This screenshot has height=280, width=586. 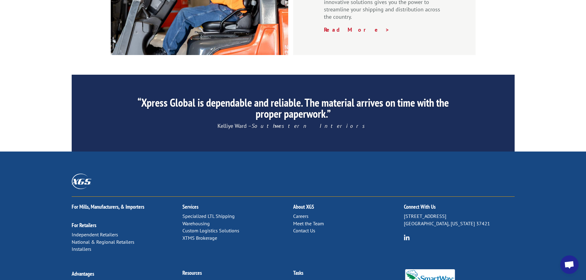 What do you see at coordinates (83, 274) in the screenshot?
I see `a: Advantages` at bounding box center [83, 274].